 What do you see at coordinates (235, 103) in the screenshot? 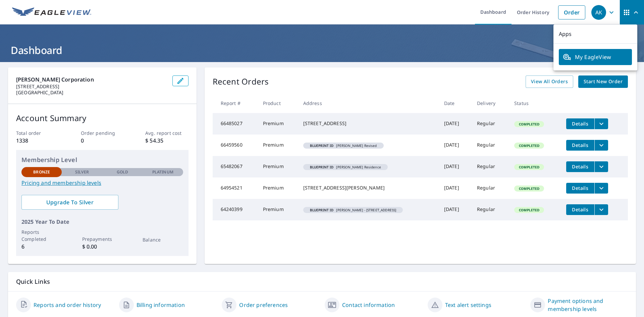
I see `th: Report #` at bounding box center [235, 103].